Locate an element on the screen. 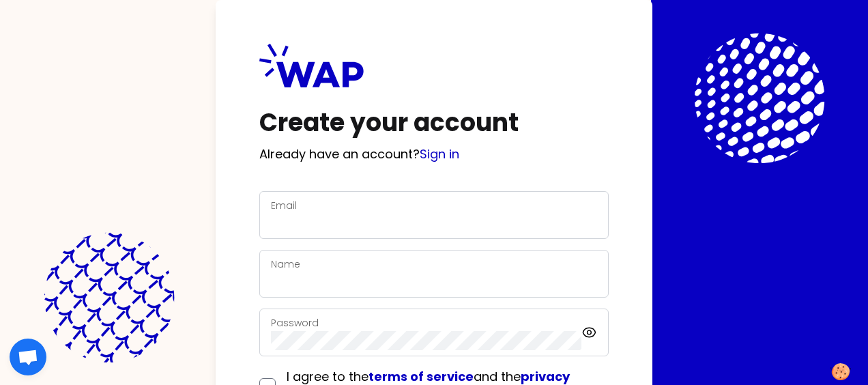 The width and height of the screenshot is (868, 385). h1: Create your account is located at coordinates (434, 123).